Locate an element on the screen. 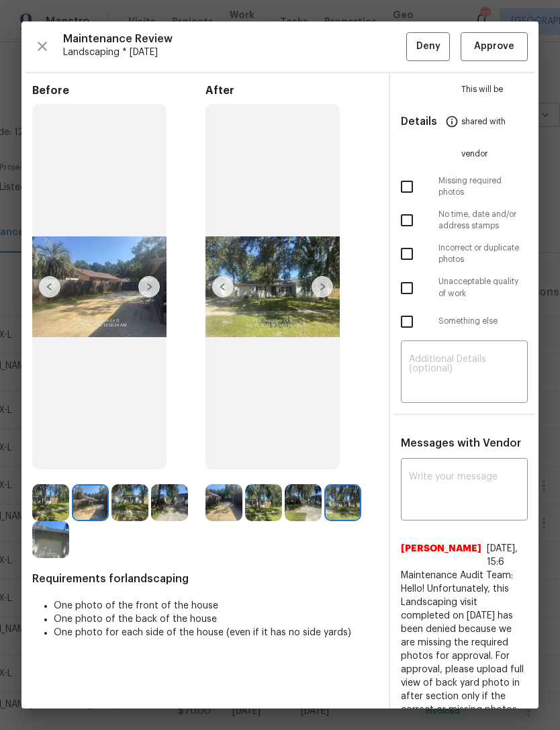  div: Something else is located at coordinates (464, 322).